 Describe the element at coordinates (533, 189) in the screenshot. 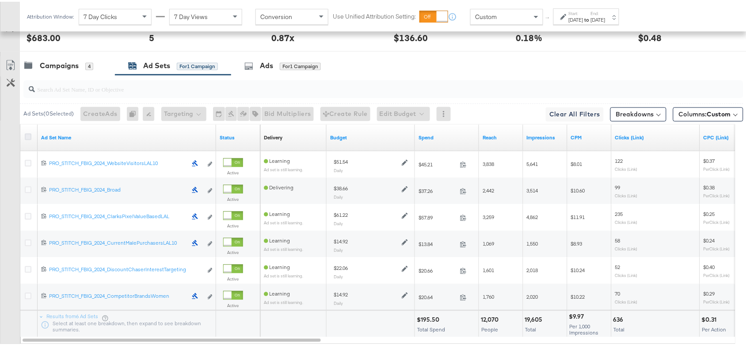

I see `span: 3,514` at that location.